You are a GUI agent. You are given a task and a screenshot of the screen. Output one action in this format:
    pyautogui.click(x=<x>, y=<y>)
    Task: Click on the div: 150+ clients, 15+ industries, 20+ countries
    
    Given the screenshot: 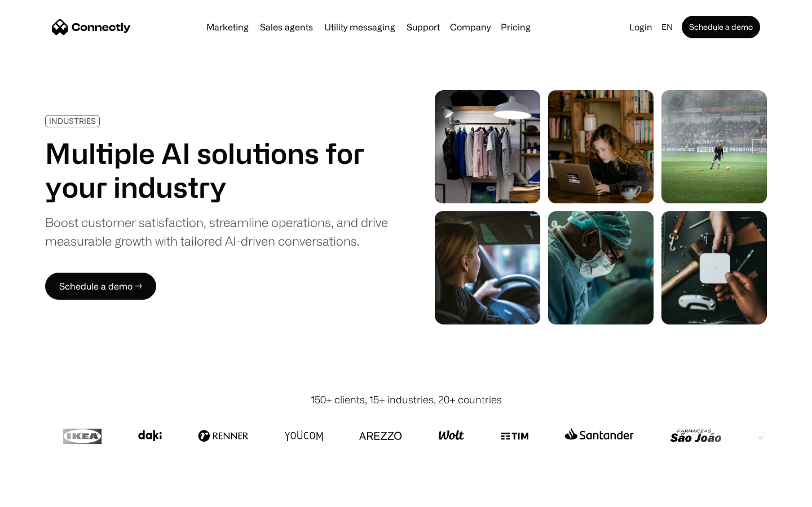 What is the action you would take?
    pyautogui.click(x=406, y=400)
    